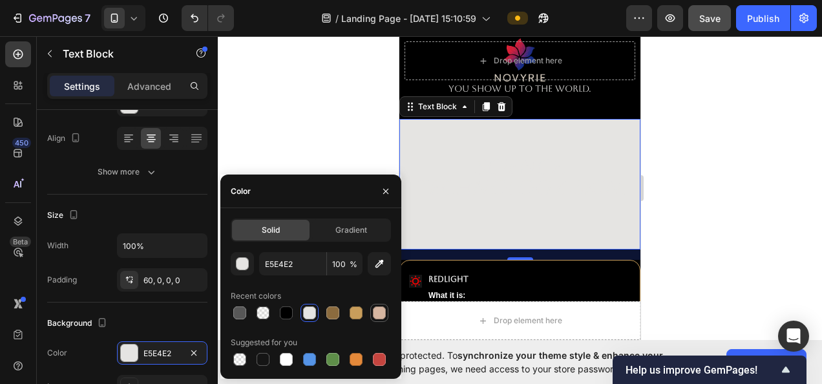 Image resolution: width=822 pixels, height=384 pixels. Describe the element at coordinates (65, 138) in the screenshot. I see `div: Align` at that location.